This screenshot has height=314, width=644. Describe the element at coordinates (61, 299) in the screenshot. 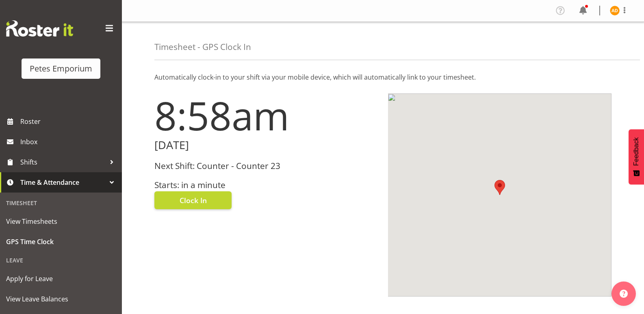

I see `span: View Leave Balances` at that location.